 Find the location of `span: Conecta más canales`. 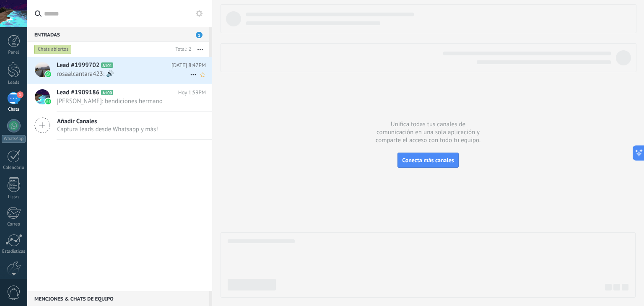

span: Conecta más canales is located at coordinates (428, 160).